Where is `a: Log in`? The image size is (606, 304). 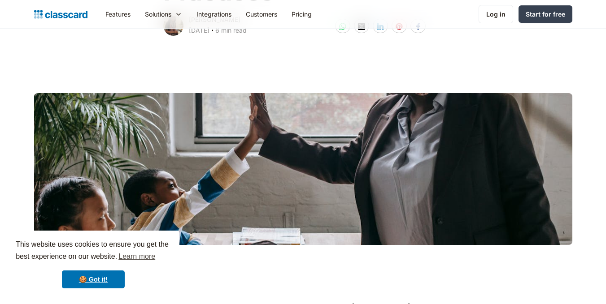
a: Log in is located at coordinates (495, 14).